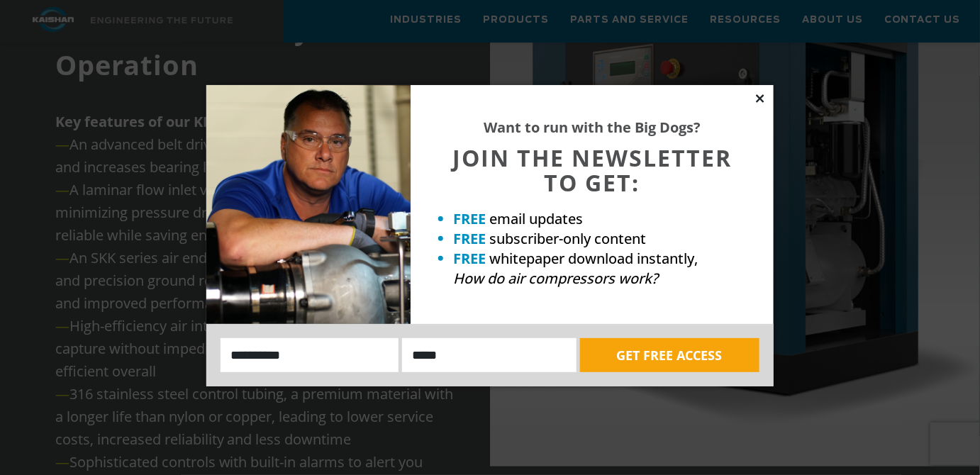  I want to click on span: email updates, so click(536, 218).